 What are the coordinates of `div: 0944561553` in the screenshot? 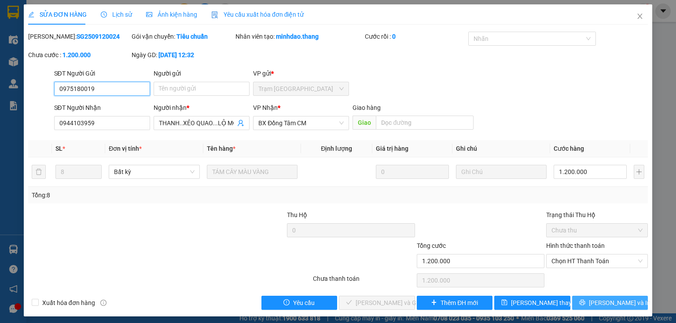 It's located at (102, 45).